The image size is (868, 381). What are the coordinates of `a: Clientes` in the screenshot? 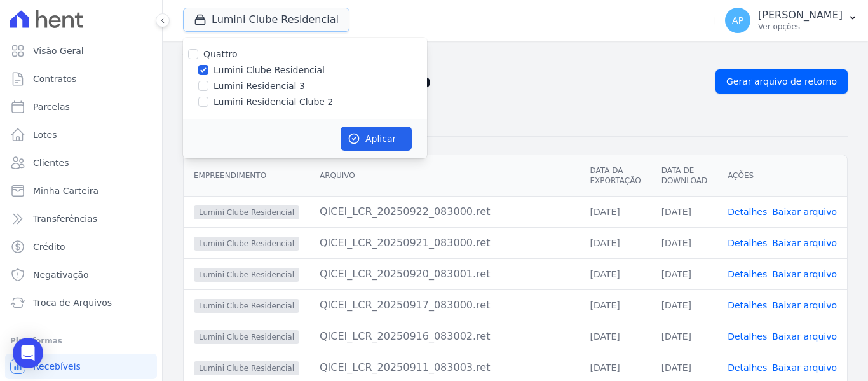 It's located at (81, 162).